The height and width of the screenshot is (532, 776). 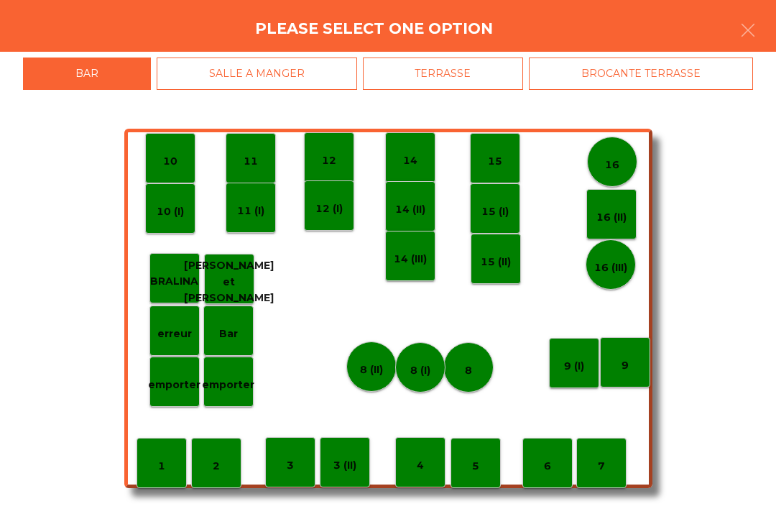 I want to click on p: Bar, so click(x=229, y=333).